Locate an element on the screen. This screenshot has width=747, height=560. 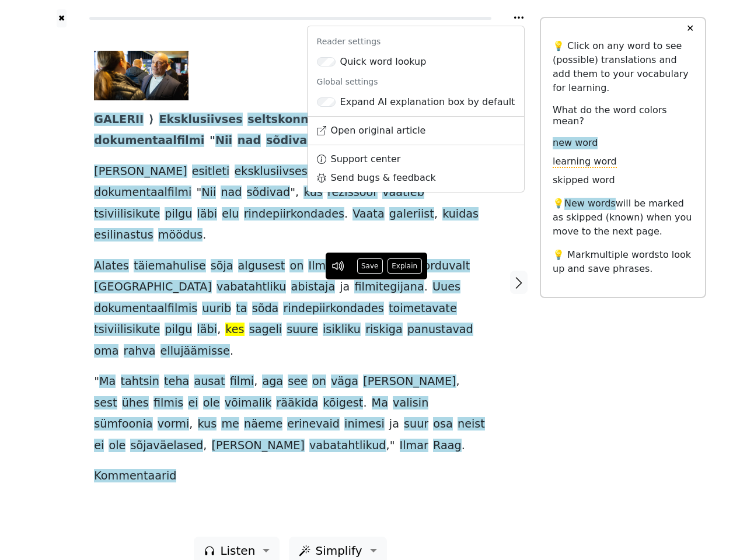
span: eksklusiivses is located at coordinates (271, 171).